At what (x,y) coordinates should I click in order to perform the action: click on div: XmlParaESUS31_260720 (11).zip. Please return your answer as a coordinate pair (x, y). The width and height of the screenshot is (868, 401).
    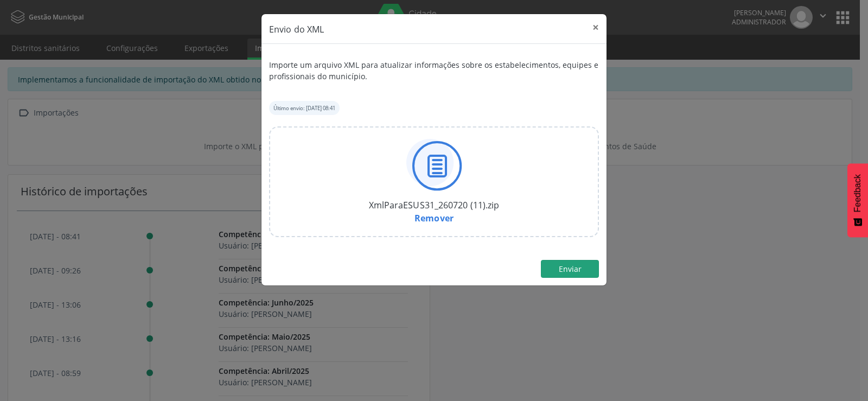
    Looking at the image, I should click on (434, 205).